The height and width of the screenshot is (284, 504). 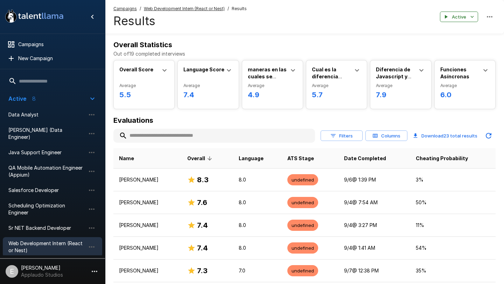 I want to click on span: Results, so click(x=239, y=9).